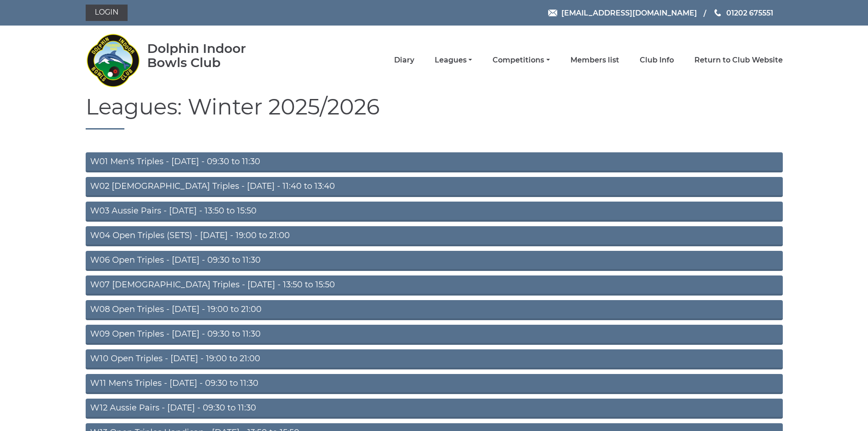 This screenshot has width=868, height=431. What do you see at coordinates (404, 61) in the screenshot?
I see `a: Diary` at bounding box center [404, 61].